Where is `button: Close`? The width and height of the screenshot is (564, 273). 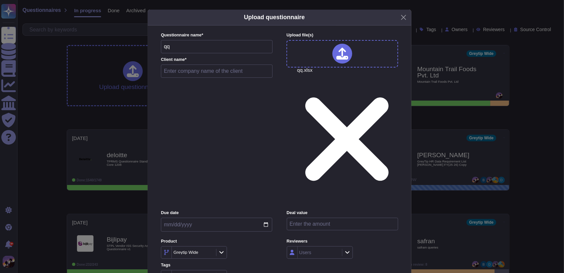 button: Close is located at coordinates (404, 17).